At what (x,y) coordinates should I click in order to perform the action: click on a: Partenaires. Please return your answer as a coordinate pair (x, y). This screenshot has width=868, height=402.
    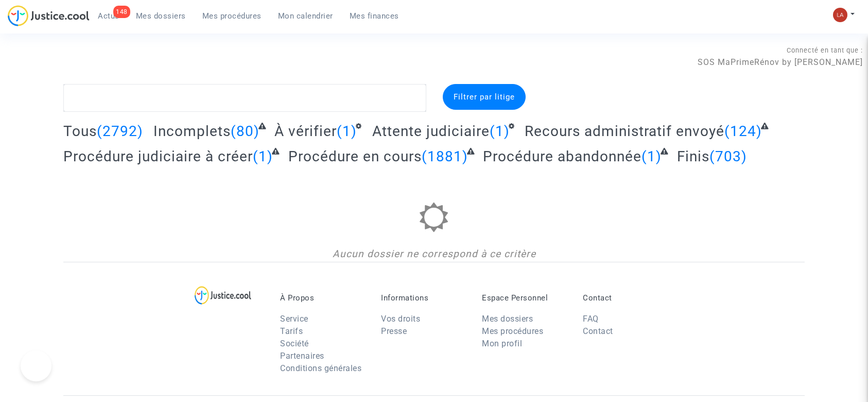
    Looking at the image, I should click on (302, 356).